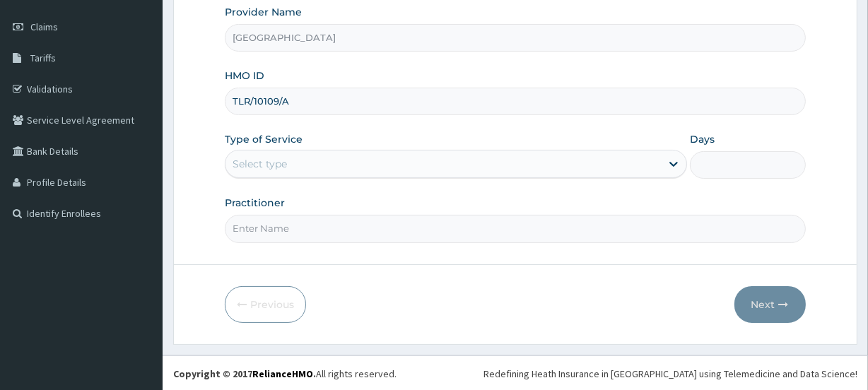 Image resolution: width=868 pixels, height=390 pixels. I want to click on strong: Copyright © 2017 ., so click(245, 374).